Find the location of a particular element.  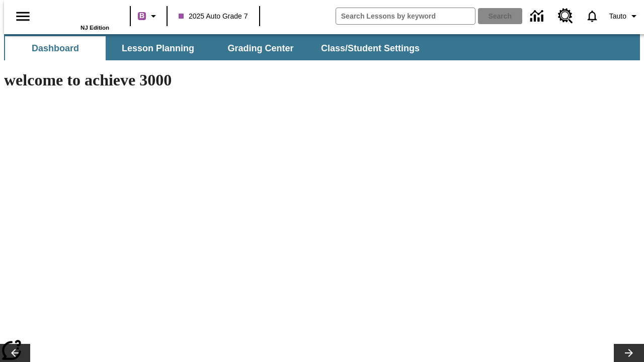

a: Home is located at coordinates (76, 15).